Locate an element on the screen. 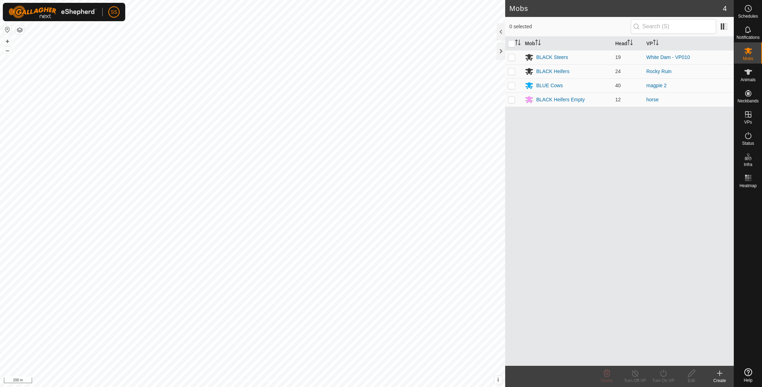  span: Schedules is located at coordinates (748, 16).